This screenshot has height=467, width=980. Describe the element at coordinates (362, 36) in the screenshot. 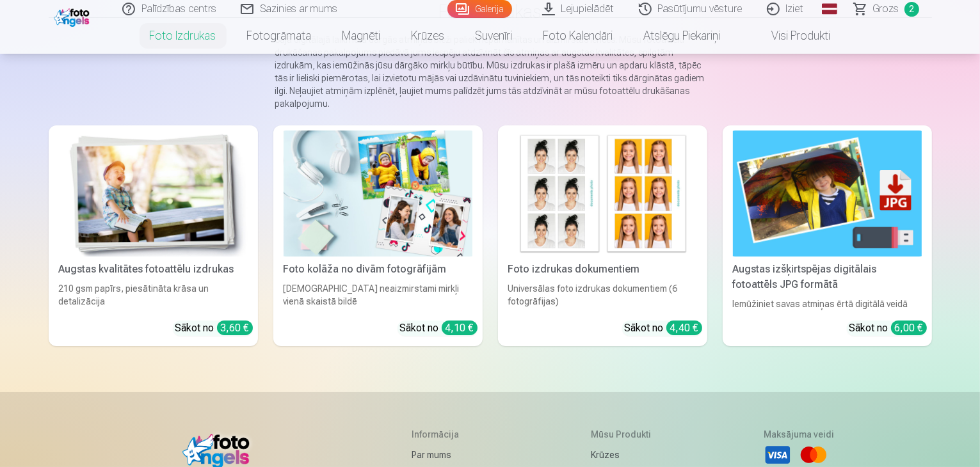

I see `a: Magnēti` at that location.